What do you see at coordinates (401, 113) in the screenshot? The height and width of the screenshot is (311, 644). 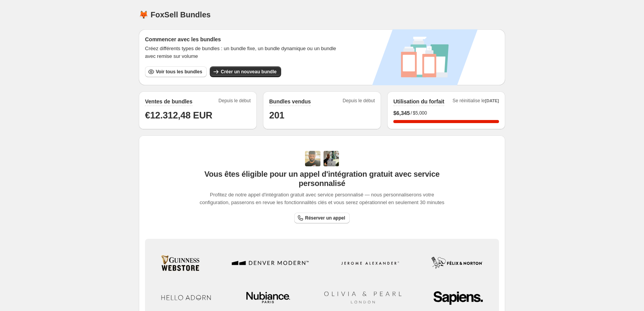 I see `span: $ 6,345` at bounding box center [401, 113].